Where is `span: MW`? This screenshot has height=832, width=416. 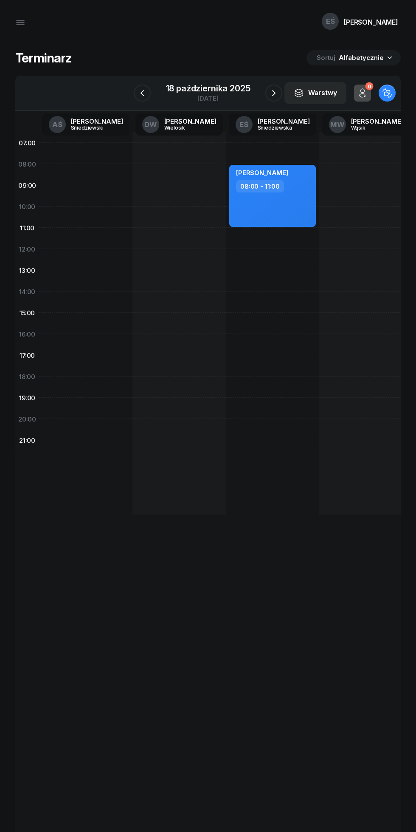
span: MW is located at coordinates (338, 124).